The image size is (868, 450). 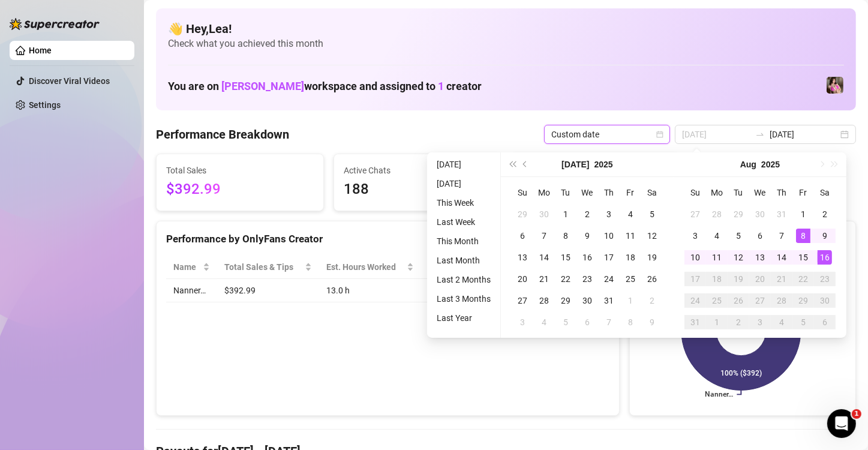 What do you see at coordinates (522, 300) in the screenshot?
I see `div: 27` at bounding box center [522, 300].